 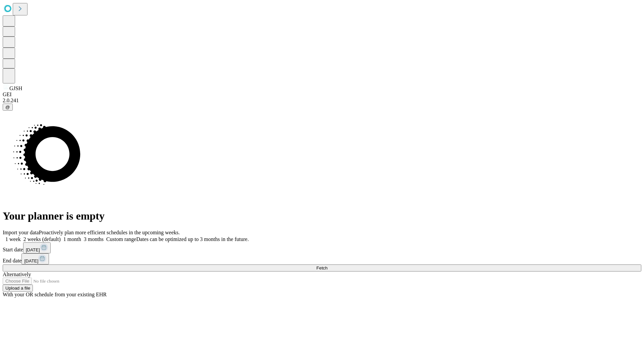 What do you see at coordinates (17, 275) in the screenshot?
I see `span: Alternatively` at bounding box center [17, 275].